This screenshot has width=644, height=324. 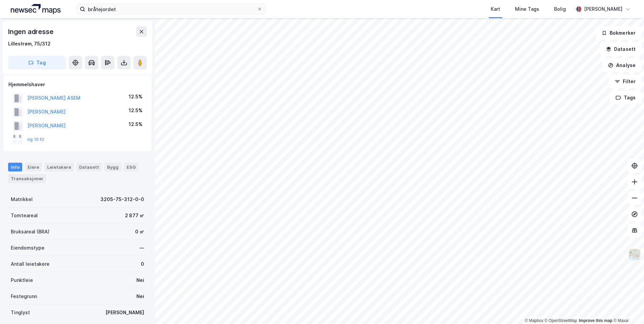 I want to click on div: Lillestrøm, 75/312, so click(x=29, y=44).